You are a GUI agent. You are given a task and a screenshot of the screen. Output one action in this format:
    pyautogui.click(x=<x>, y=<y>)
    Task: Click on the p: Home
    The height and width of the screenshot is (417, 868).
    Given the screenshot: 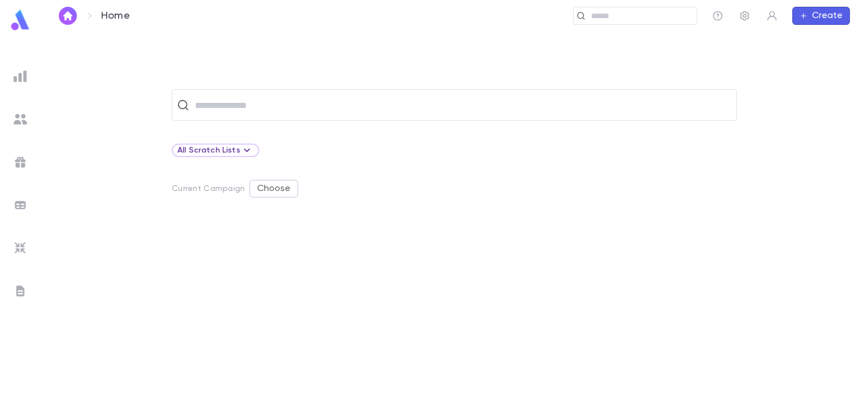 What is the action you would take?
    pyautogui.click(x=116, y=16)
    